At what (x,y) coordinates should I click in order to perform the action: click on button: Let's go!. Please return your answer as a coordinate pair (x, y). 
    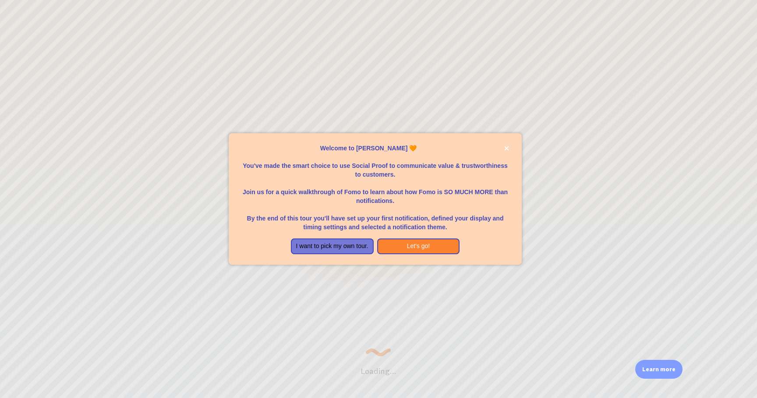
    Looking at the image, I should click on (418, 246).